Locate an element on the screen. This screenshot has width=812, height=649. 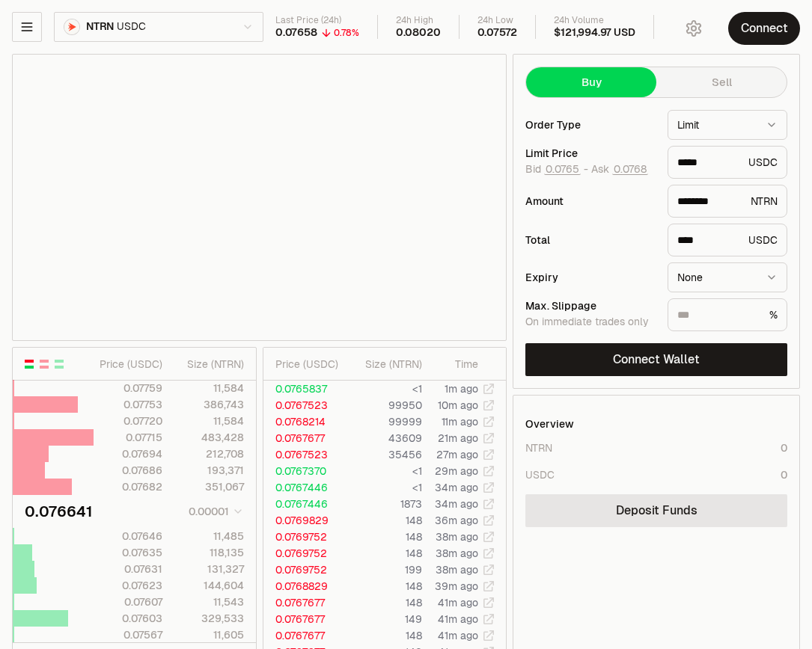
span: Bid - is located at coordinates (557, 170).